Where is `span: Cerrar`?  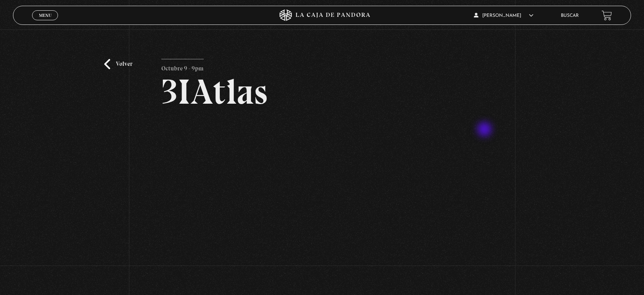 span: Cerrar is located at coordinates (45, 23).